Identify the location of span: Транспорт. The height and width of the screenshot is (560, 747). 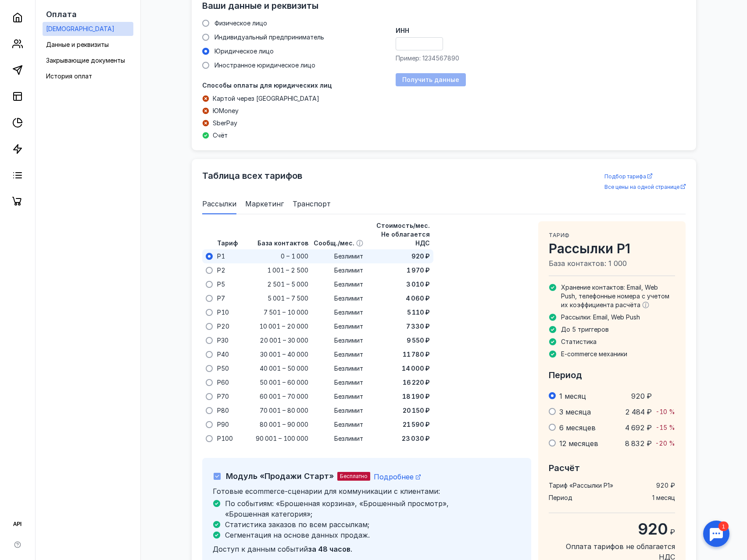
(311, 204).